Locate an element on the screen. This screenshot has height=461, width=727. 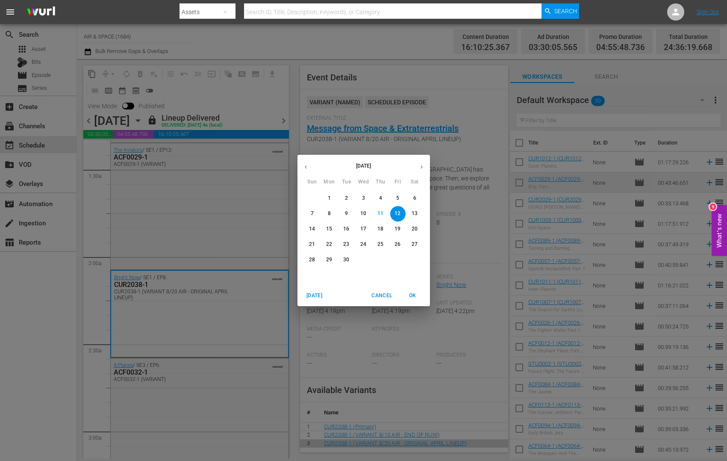
button: 16 is located at coordinates (347, 229).